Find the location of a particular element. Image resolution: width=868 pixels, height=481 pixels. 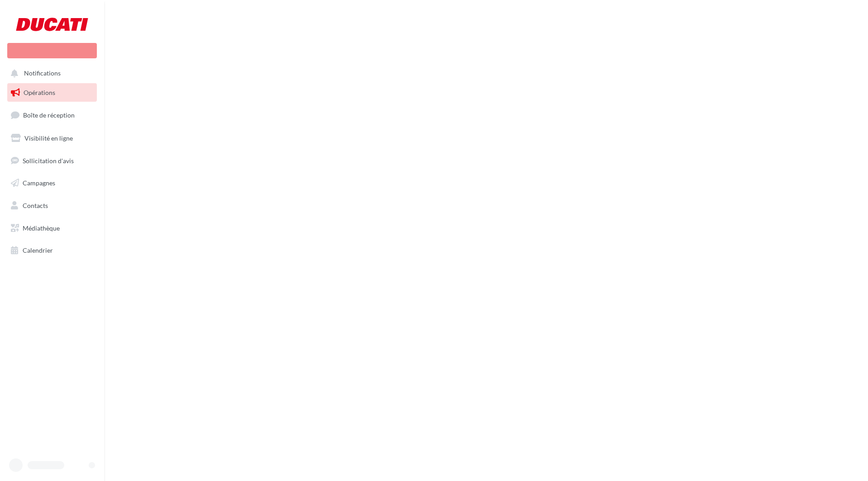

a: Calendrier is located at coordinates (52, 251).